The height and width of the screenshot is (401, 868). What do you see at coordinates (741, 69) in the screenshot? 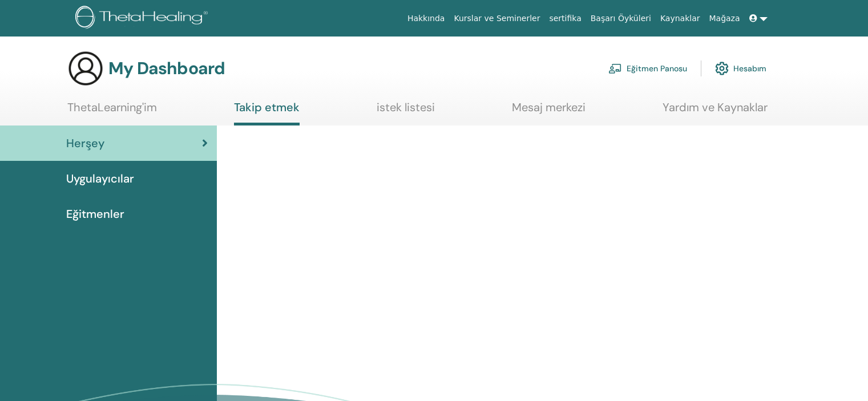
I see `a: Hesabım` at bounding box center [741, 69].